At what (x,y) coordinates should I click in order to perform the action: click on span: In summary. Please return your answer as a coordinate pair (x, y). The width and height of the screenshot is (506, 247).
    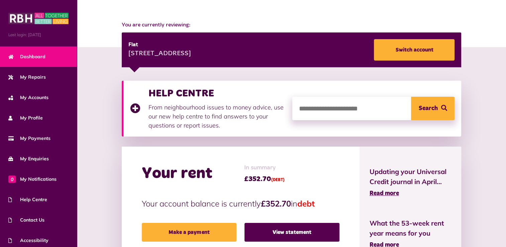
    Looking at the image, I should click on (264, 168).